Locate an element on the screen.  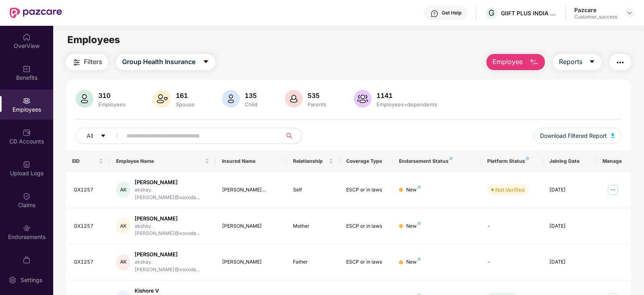
img: svg+xml;base64,PHN2ZyBpZD0iQ2xhaW0iIHhtbG5zPSJodHRwOi8vd3d3LnczLm9yZy8yMDAwL3N2ZyIgd2lkdGg9IjIwIi... is located at coordinates (26, 196).